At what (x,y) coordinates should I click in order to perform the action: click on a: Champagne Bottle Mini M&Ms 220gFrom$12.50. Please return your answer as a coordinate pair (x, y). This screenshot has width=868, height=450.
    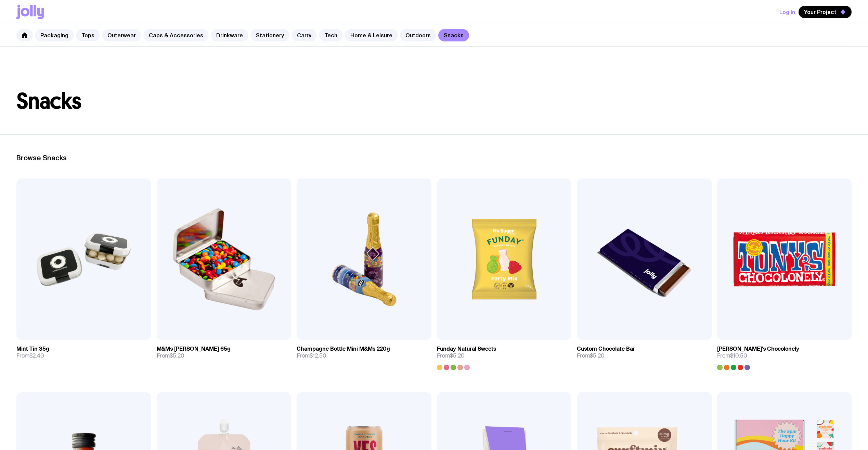
    Looking at the image, I should click on (364, 352).